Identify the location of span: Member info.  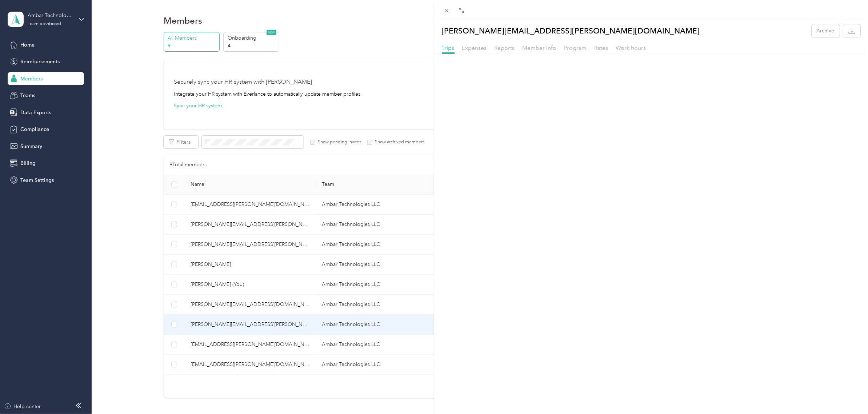
(539, 48).